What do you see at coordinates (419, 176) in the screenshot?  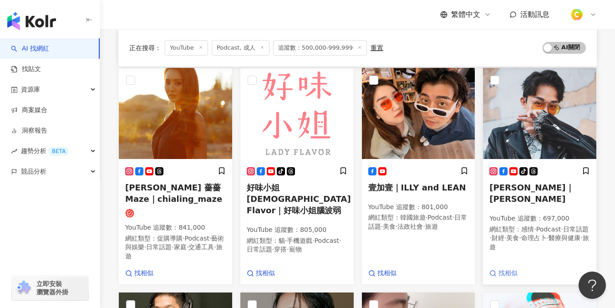 I see `a: KOL Avatar壹加壹｜ILLY and LEANYouTube 追蹤數：801,000網紅類型：韓國旅遊·Podcast·日常話題·美食·法政社會·旅遊找相似` at bounding box center [419, 176].